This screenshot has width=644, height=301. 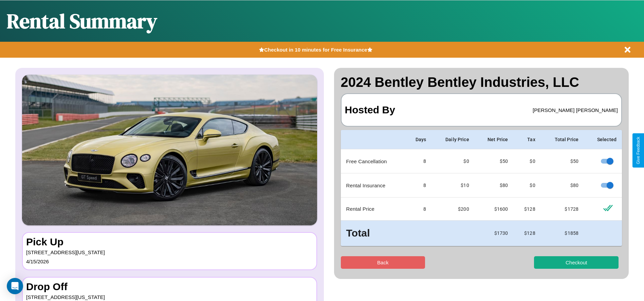 I want to click on p: Rental Price, so click(x=373, y=209).